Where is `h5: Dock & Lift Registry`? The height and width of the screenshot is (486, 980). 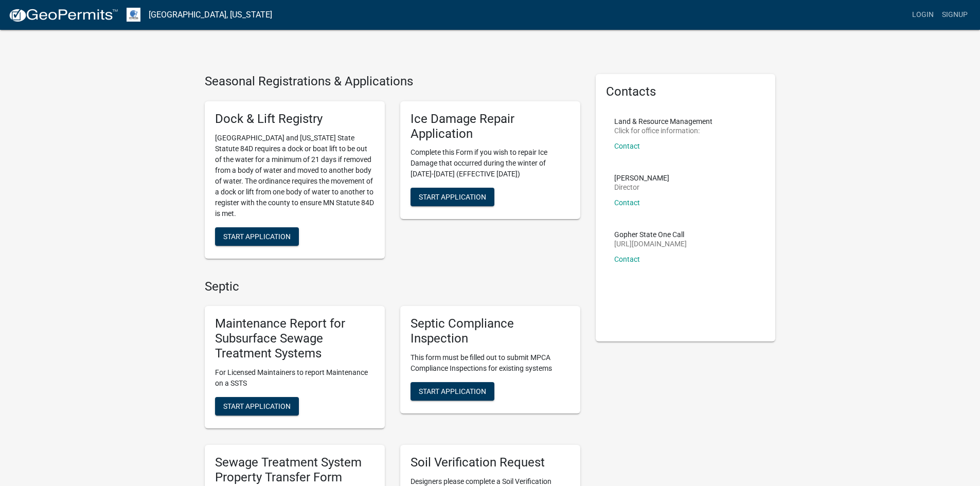 h5: Dock & Lift Registry is located at coordinates (295, 119).